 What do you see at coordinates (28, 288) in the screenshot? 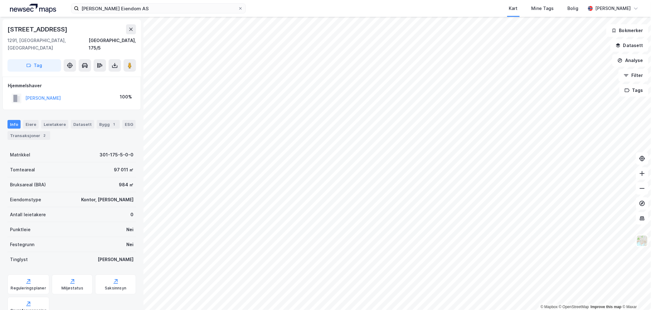
I see `div: Reguleringsplaner` at bounding box center [28, 288].